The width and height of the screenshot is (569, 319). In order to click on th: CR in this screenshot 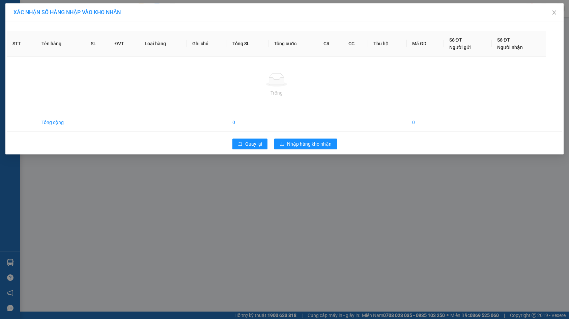, I will do `click(331, 44)`.